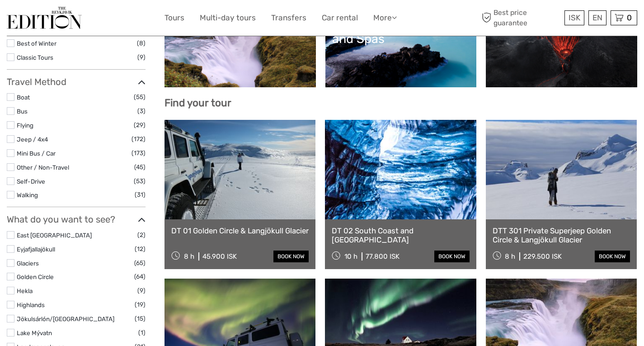 This screenshot has width=644, height=346. What do you see at coordinates (228, 18) in the screenshot?
I see `a: Multi-day tours` at bounding box center [228, 18].